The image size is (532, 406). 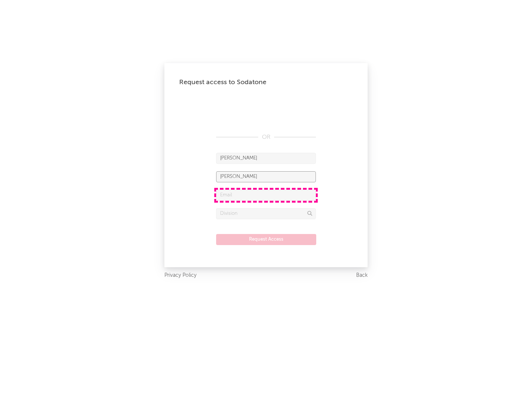 I want to click on input: Last Name, so click(x=266, y=177).